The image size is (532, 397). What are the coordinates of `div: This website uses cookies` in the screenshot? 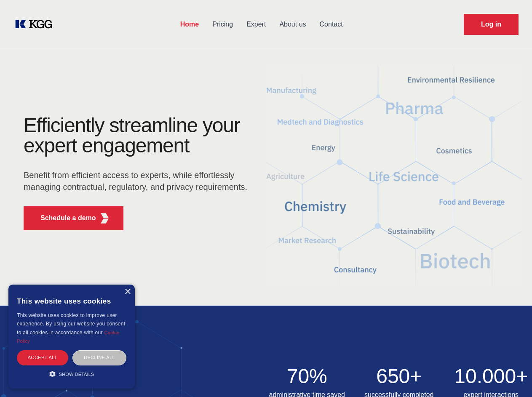 It's located at (71, 301).